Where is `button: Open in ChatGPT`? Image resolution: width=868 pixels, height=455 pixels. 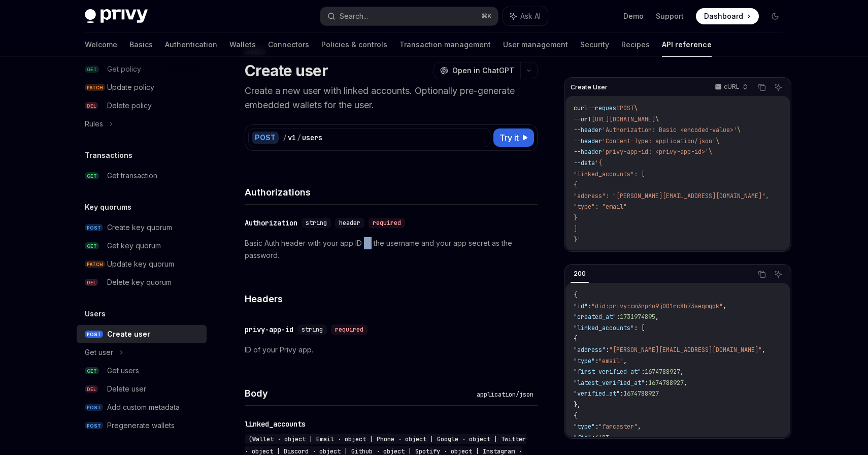
button: Open in ChatGPT is located at coordinates (477, 71).